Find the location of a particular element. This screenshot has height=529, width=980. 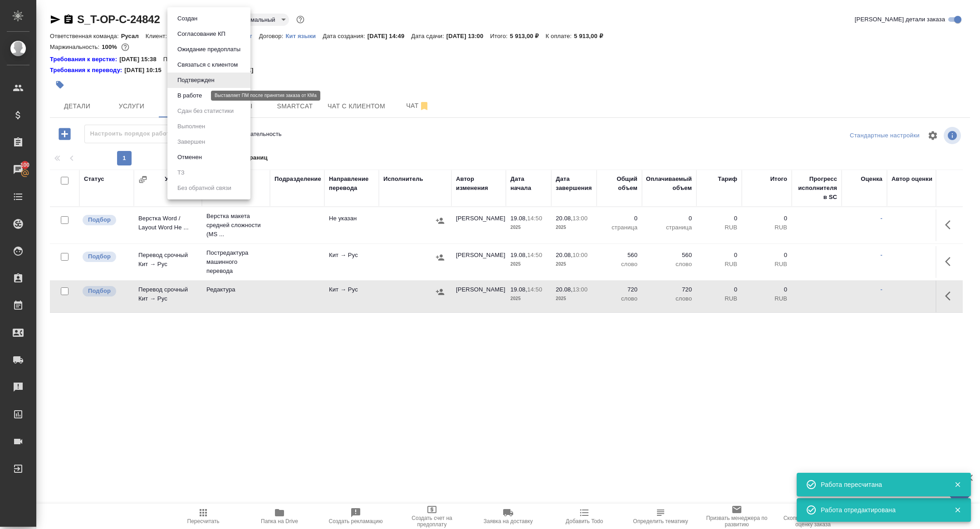

button: Без обратной связи is located at coordinates (205, 188).